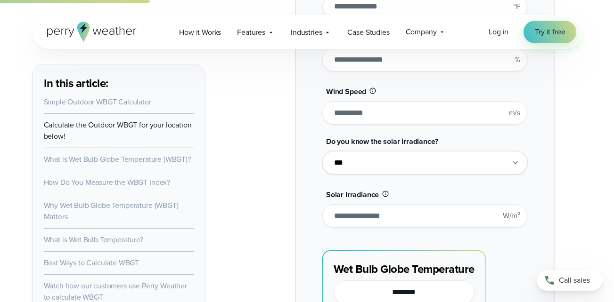  What do you see at coordinates (368, 32) in the screenshot?
I see `a: Case Studies` at bounding box center [368, 32].